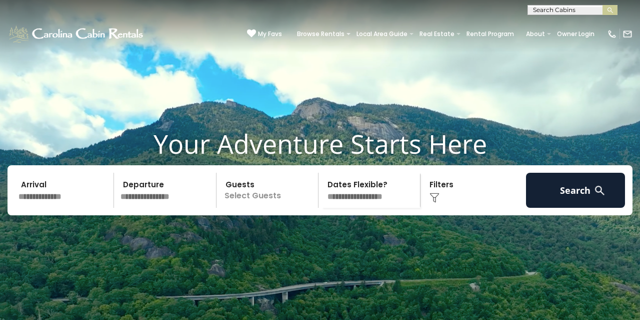 This screenshot has height=320, width=640. I want to click on a: Local Area Guide, so click(382, 34).